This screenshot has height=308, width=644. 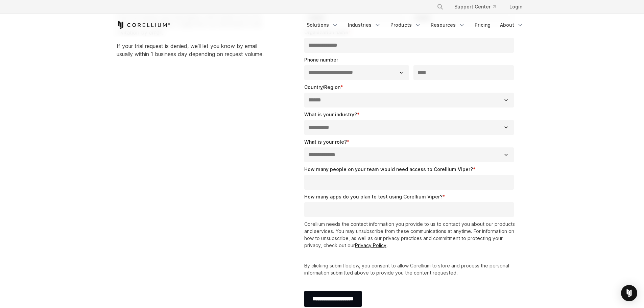 What do you see at coordinates (190, 50) in the screenshot?
I see `span: If your trial request is denied, we'll let you know by email usually within 1 business day depend...` at bounding box center [190, 50].